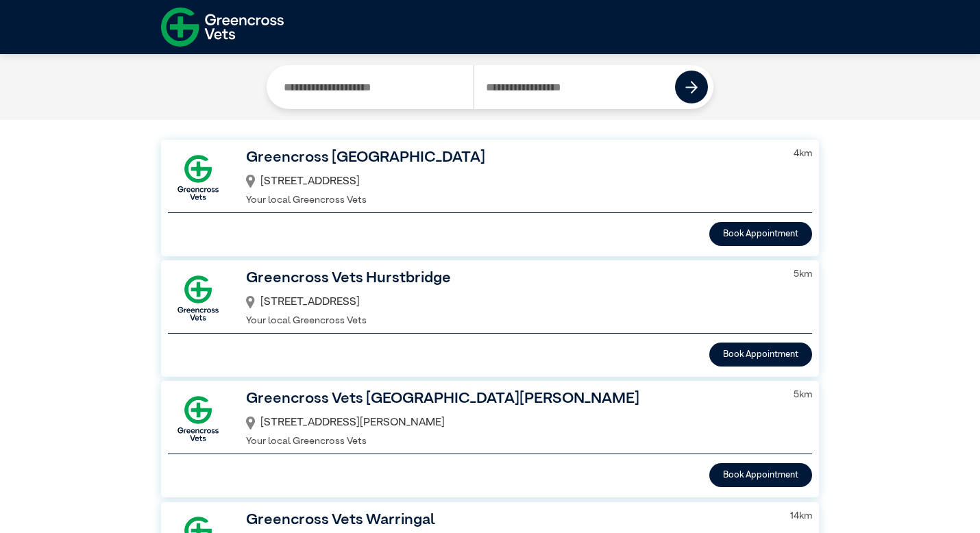 The height and width of the screenshot is (533, 980). Describe the element at coordinates (691, 87) in the screenshot. I see `img: icon-right` at that location.